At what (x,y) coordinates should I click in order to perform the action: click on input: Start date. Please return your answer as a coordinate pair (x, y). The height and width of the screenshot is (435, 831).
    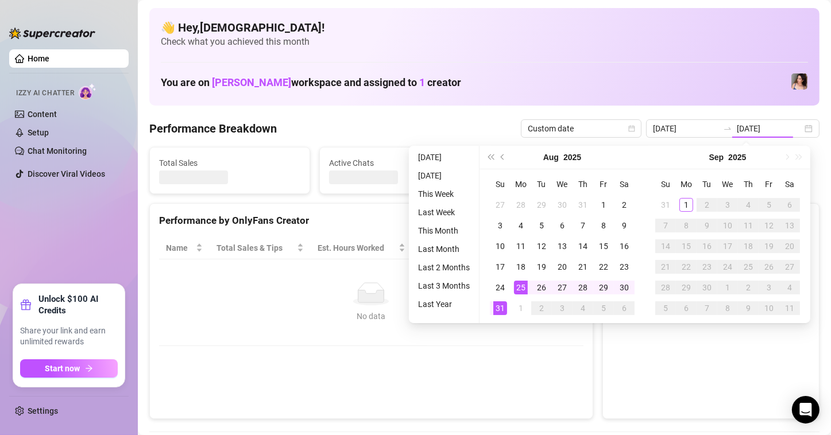
    Looking at the image, I should click on (685, 129).